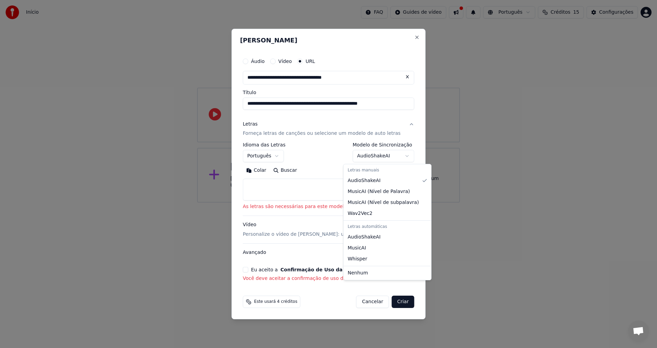  What do you see at coordinates (387, 227) in the screenshot?
I see `div: Letras automáticas` at bounding box center [387, 227].